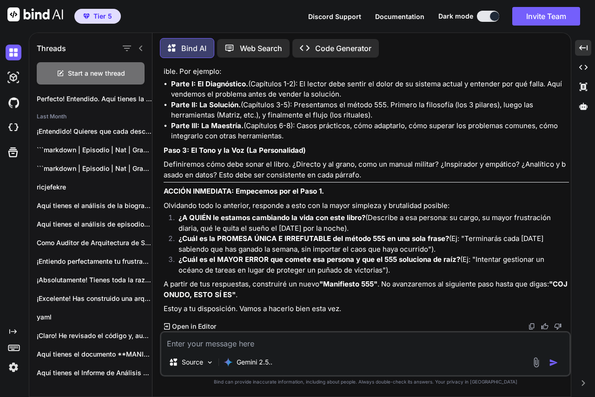 This screenshot has height=397, width=595. I want to click on p: Bind can provide inaccurate information, including about people. Always double-check its answers...., so click(365, 382).